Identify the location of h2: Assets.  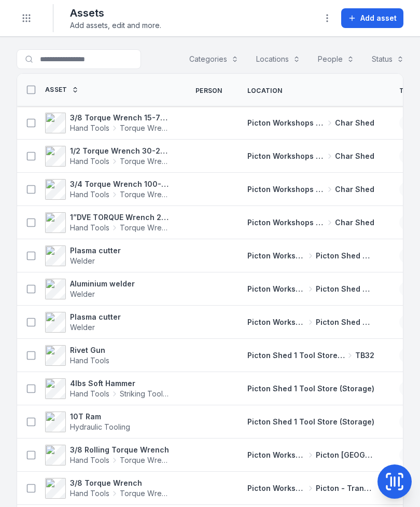
(115, 13).